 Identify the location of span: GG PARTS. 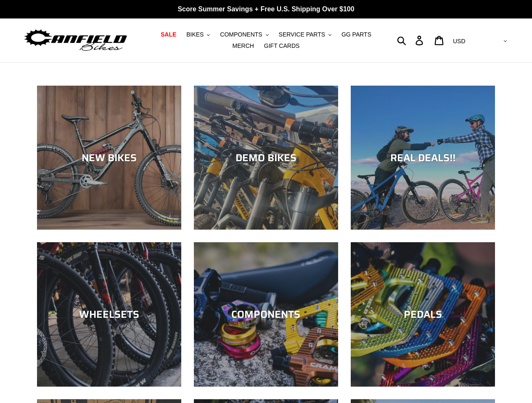
(356, 35).